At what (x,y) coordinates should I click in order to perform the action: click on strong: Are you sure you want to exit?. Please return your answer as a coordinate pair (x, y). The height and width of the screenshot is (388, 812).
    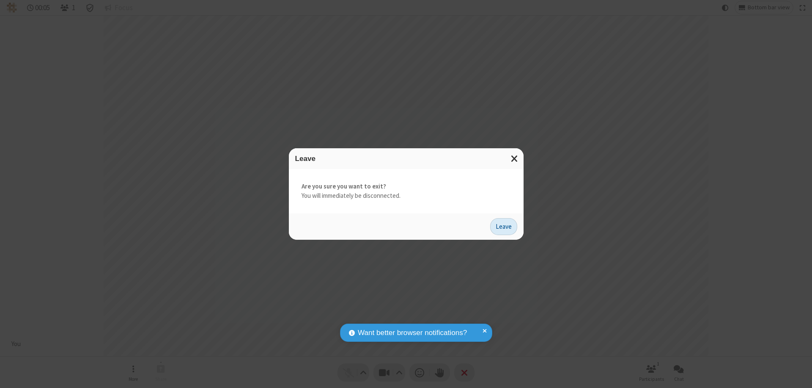
    Looking at the image, I should click on (406, 186).